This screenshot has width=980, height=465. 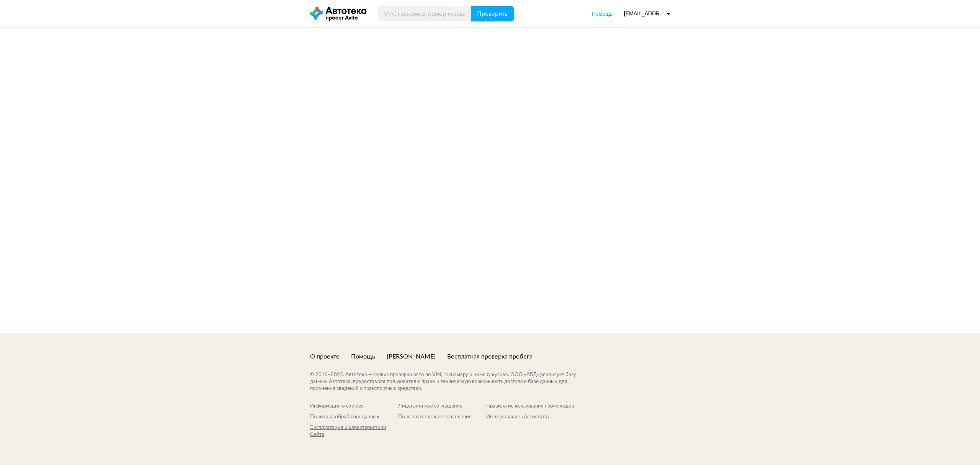 What do you see at coordinates (530, 407) in the screenshot?
I see `div: Правила использования промокодов` at bounding box center [530, 407].